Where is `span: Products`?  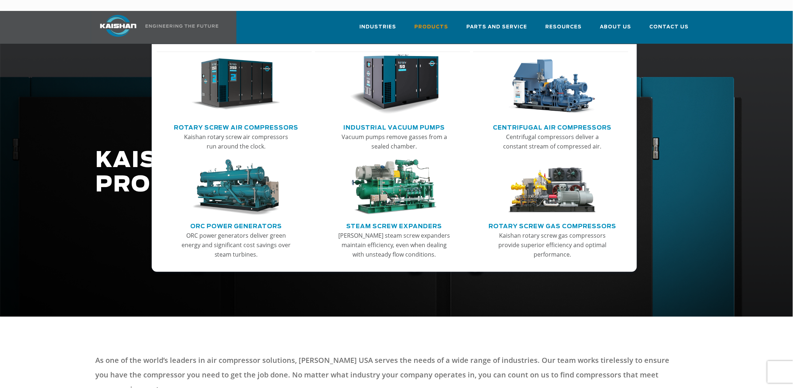 span: Products is located at coordinates (431, 27).